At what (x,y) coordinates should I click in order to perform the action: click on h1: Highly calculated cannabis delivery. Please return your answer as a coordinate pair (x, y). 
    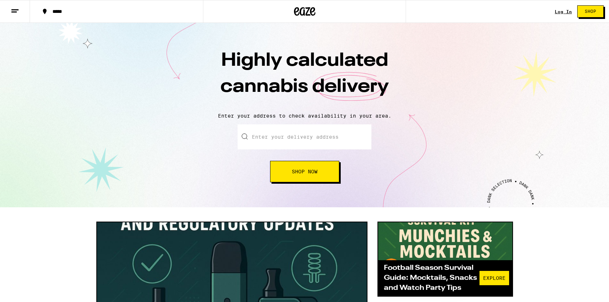
    Looking at the image, I should click on (305, 77).